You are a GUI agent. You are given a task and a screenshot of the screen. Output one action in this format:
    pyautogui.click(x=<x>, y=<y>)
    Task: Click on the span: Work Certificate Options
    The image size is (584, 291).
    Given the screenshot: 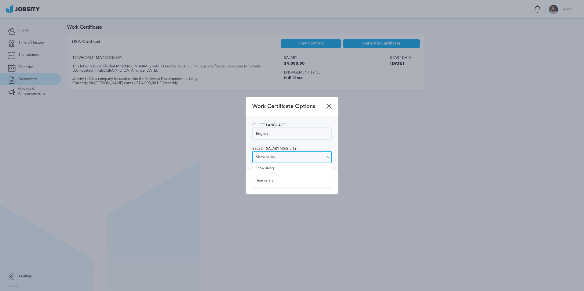 What is the action you would take?
    pyautogui.click(x=289, y=106)
    